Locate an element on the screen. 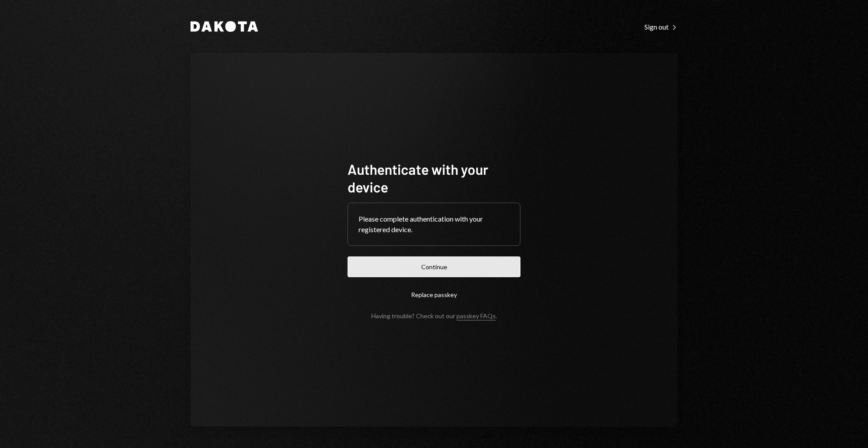 This screenshot has width=868, height=448. div: Please complete authentication with your registered device. is located at coordinates (434, 224).